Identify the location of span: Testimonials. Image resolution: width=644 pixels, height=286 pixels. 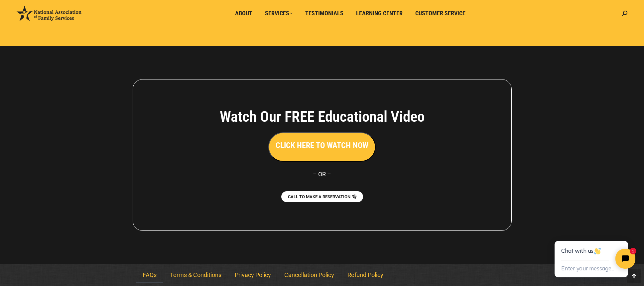
(324, 13).